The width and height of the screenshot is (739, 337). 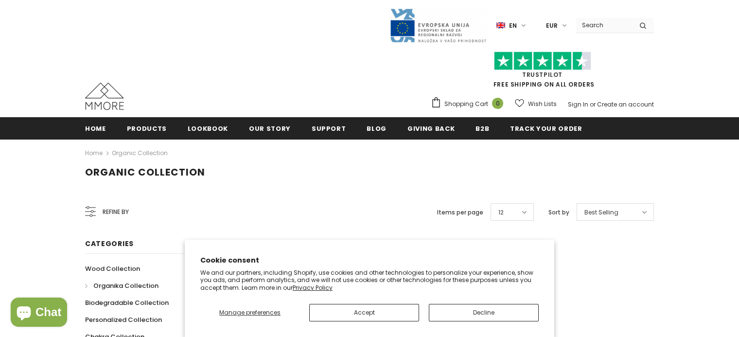 I want to click on span: Wood Collection, so click(x=112, y=268).